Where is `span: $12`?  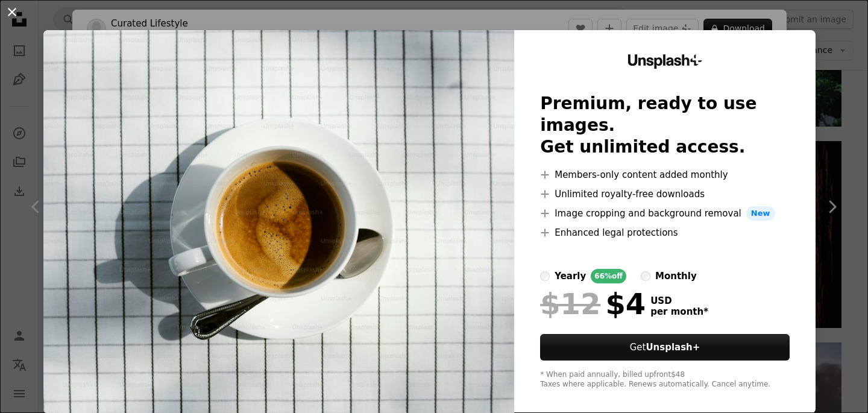 span: $12 is located at coordinates (571, 304).